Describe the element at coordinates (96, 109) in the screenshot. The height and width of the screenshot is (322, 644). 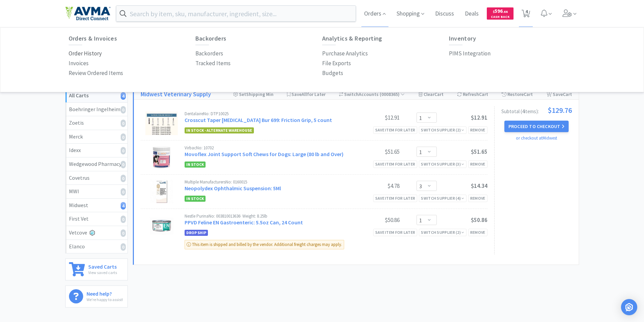
I see `div: Boehringer Ingelheim` at that location.